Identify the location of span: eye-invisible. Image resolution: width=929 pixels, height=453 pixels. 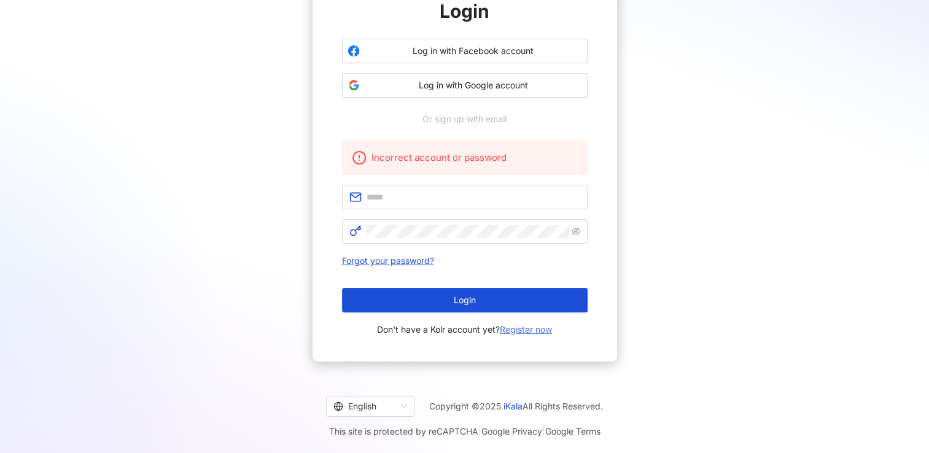
(576, 231).